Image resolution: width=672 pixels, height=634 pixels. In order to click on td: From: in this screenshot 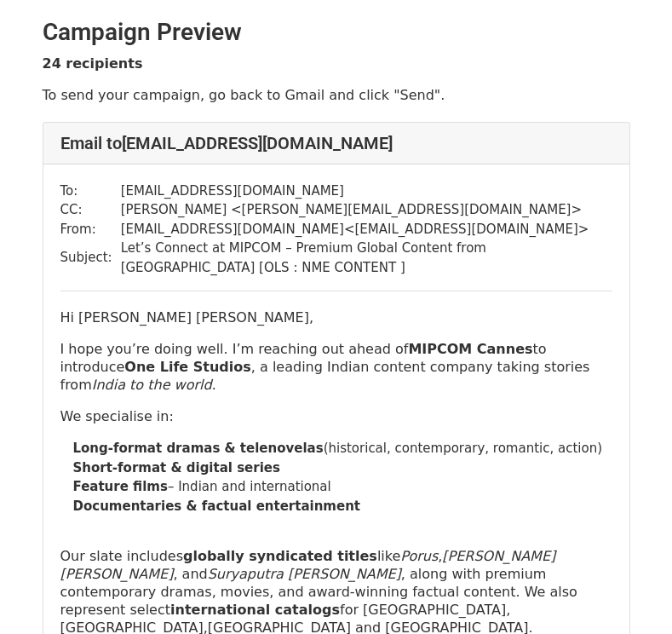, I will do `click(91, 229)`.